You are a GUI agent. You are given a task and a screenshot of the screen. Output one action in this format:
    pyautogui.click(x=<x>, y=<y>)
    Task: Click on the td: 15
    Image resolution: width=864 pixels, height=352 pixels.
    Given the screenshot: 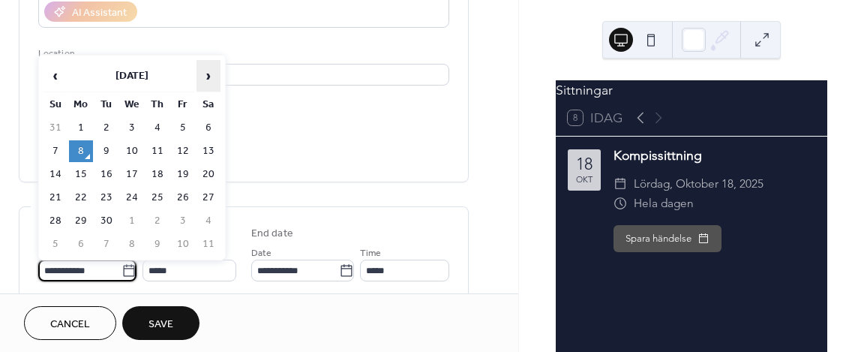 What is the action you would take?
    pyautogui.click(x=81, y=174)
    